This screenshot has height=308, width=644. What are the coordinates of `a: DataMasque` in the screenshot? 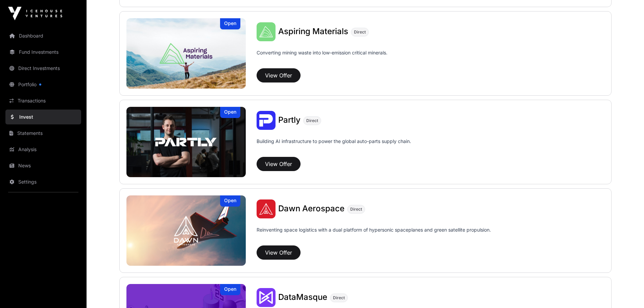 It's located at (303, 298).